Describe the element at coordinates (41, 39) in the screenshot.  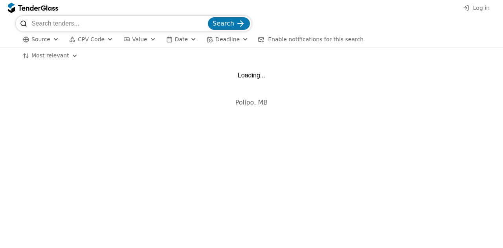
I see `span: Source` at that location.